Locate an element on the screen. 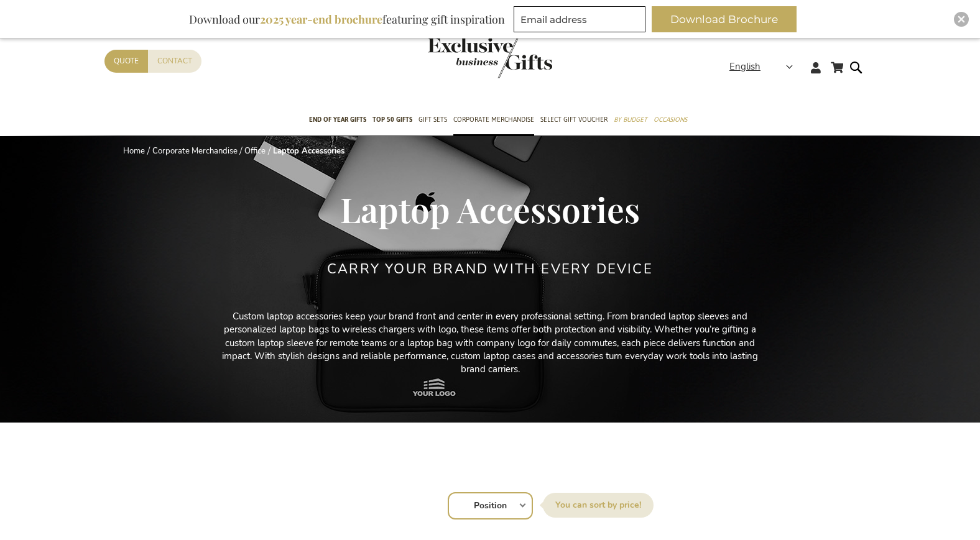 This screenshot has width=980, height=540. span: Select Gift Voucher is located at coordinates (574, 119).